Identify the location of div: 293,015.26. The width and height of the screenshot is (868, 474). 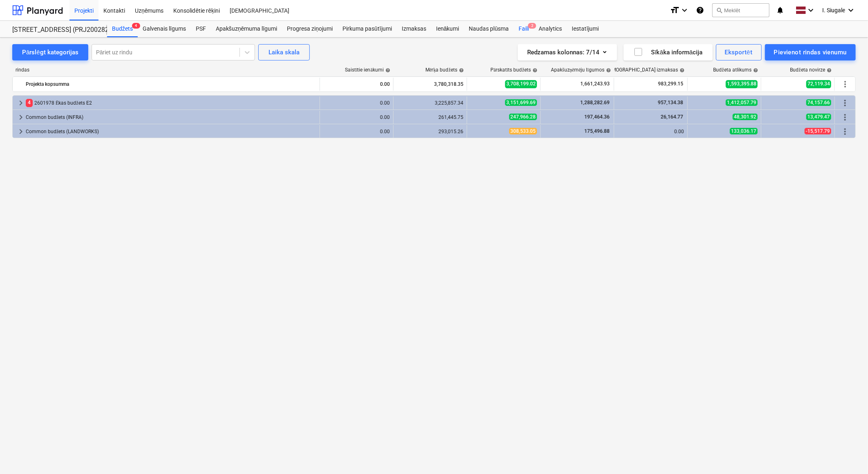
(430, 131).